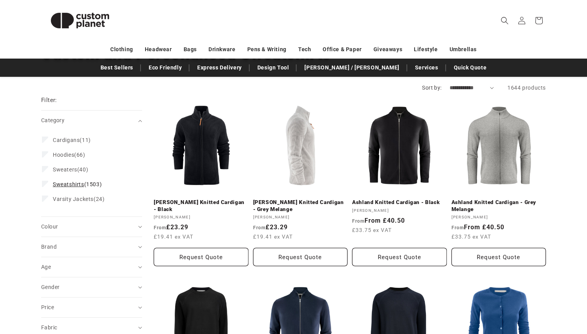  Describe the element at coordinates (273, 67) in the screenshot. I see `a: Design Tool` at that location.